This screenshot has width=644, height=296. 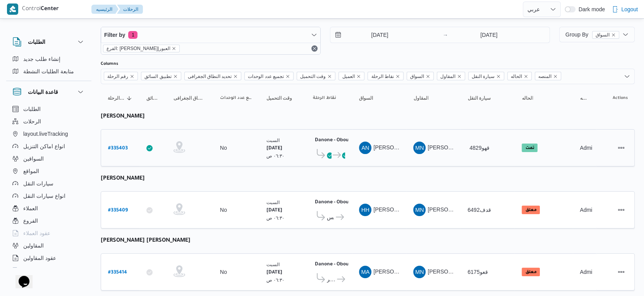 What do you see at coordinates (44, 146) in the screenshot?
I see `span: انواع اماكن التنزيل` at bounding box center [44, 146].